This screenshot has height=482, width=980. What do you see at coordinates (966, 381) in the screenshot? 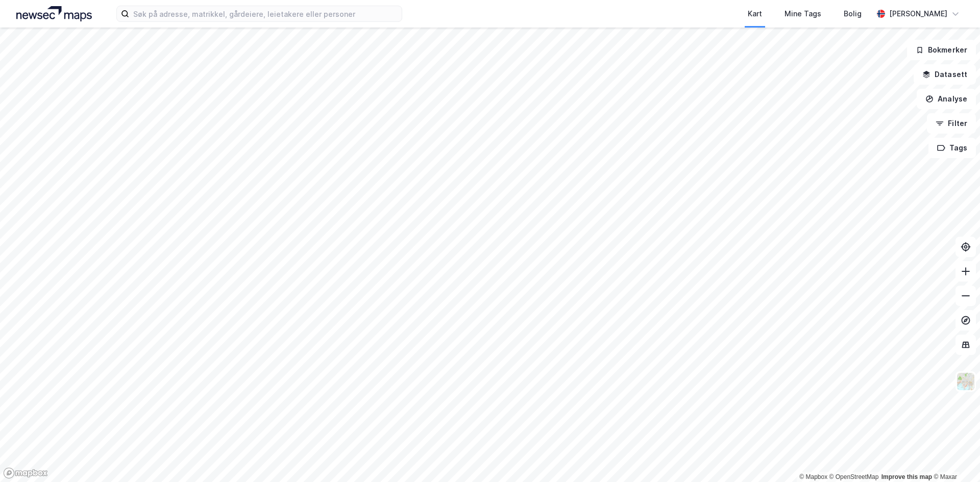
I see `img: Z` at bounding box center [966, 381].